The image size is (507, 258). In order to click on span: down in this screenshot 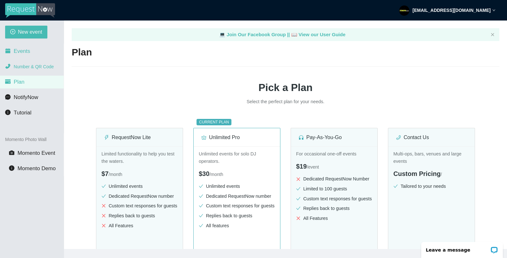, I will do `click(494, 10)`.